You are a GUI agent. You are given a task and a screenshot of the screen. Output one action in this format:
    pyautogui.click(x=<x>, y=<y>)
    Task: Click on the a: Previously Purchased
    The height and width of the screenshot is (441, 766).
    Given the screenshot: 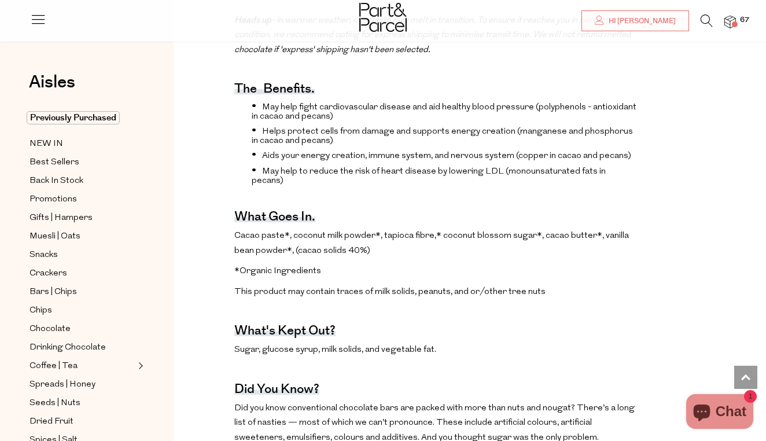 What is the action you would take?
    pyautogui.click(x=82, y=118)
    